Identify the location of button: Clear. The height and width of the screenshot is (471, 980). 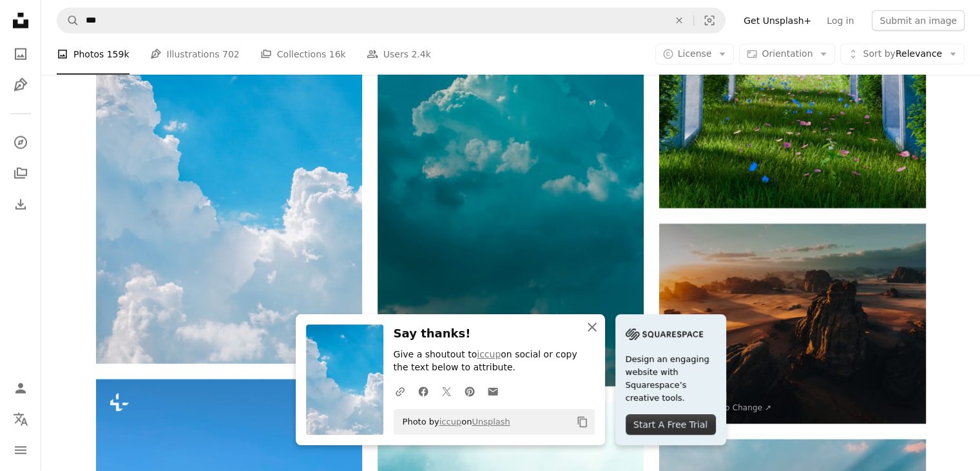
(679, 21).